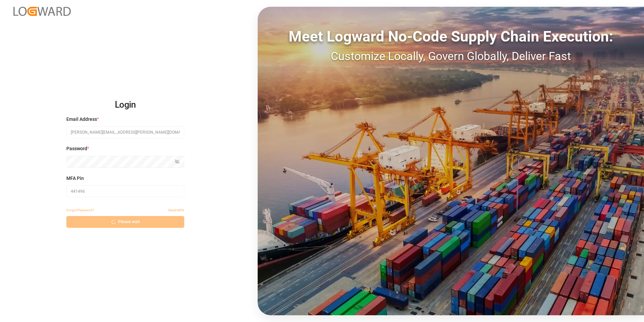 Image resolution: width=644 pixels, height=322 pixels. What do you see at coordinates (451, 36) in the screenshot?
I see `div: Meet Logward No-Code Supply Chain Execution:` at bounding box center [451, 36].